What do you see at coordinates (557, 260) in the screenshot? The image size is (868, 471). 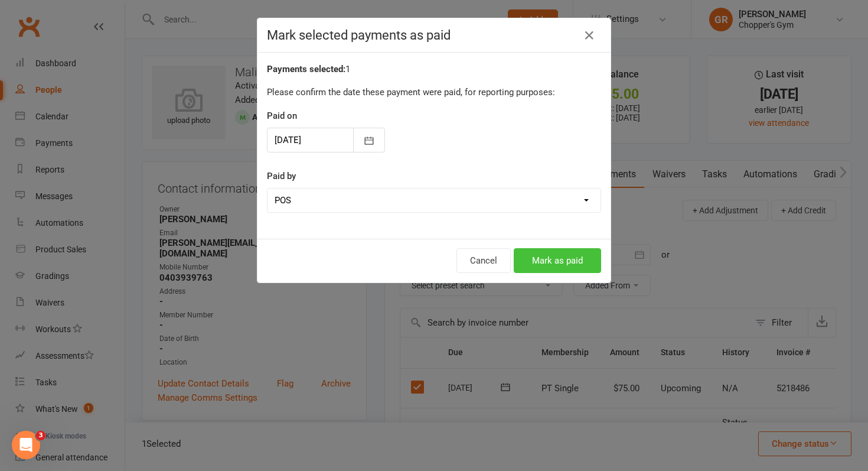 I see `button: Mark as paid` at bounding box center [557, 260].